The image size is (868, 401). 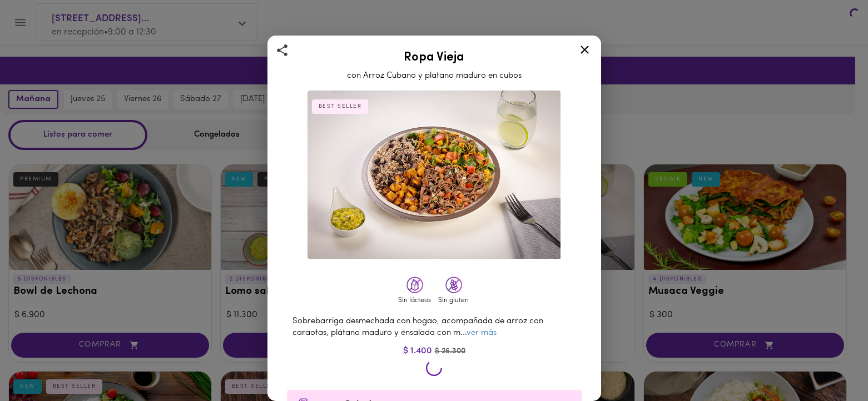 What do you see at coordinates (415, 300) in the screenshot?
I see `div: Sin lácteos` at bounding box center [415, 300].